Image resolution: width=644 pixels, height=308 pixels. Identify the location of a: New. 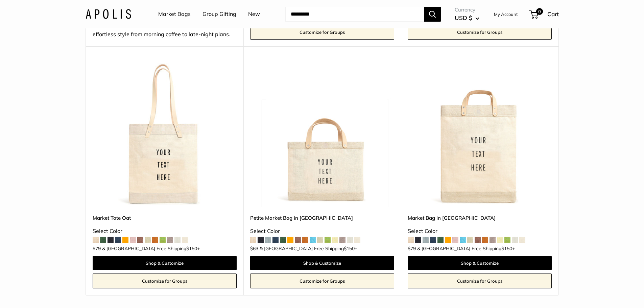
(254, 14).